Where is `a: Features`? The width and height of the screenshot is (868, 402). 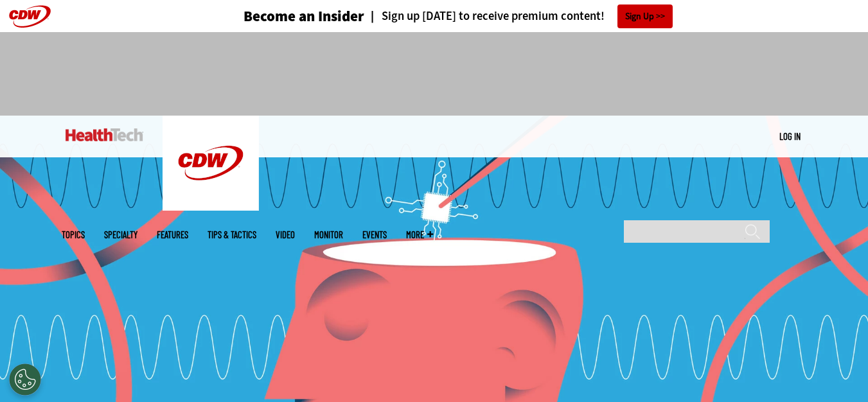
a: Features is located at coordinates (172, 235).